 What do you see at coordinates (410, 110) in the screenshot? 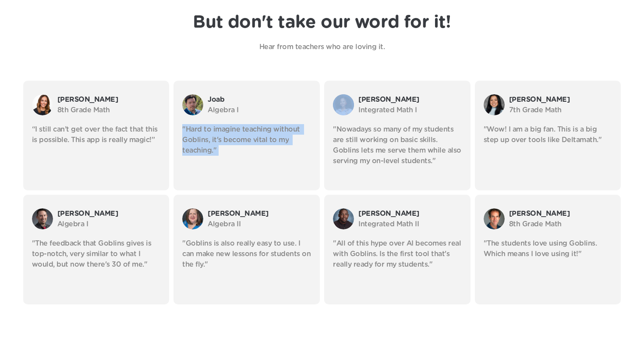
I see `p: Integrated Math I` at bounding box center [410, 110].